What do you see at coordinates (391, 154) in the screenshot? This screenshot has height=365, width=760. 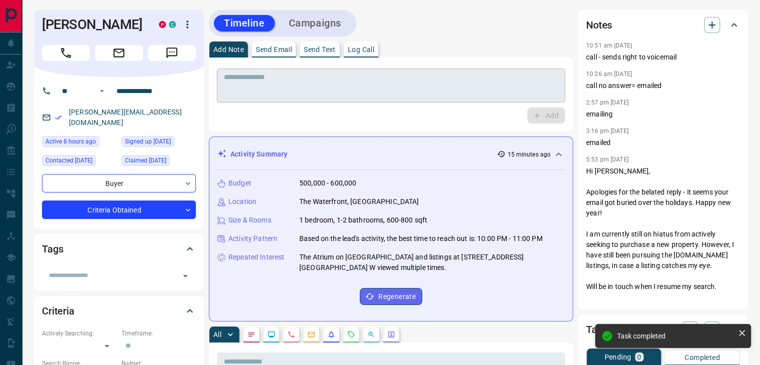 I see `div: Activity Summary15 minutes ago` at bounding box center [391, 154].